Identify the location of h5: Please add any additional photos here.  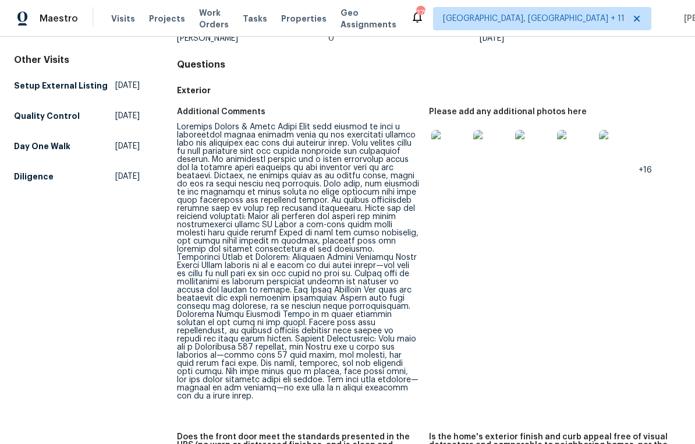
(508, 112).